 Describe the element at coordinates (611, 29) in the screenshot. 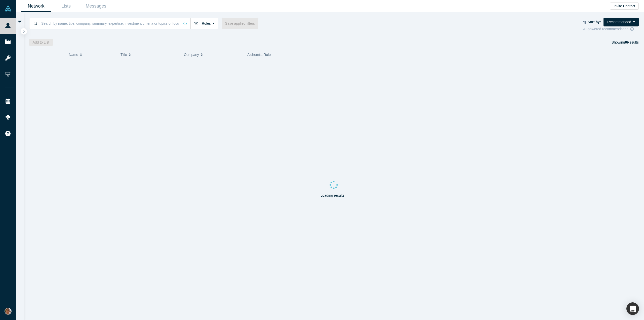

I see `div: AI-powered recommendation` at that location.